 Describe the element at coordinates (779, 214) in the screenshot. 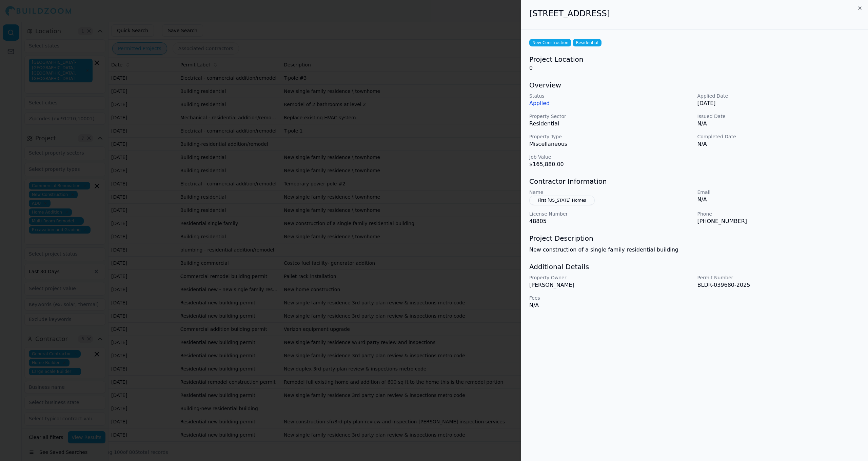

I see `p: Phone` at that location.